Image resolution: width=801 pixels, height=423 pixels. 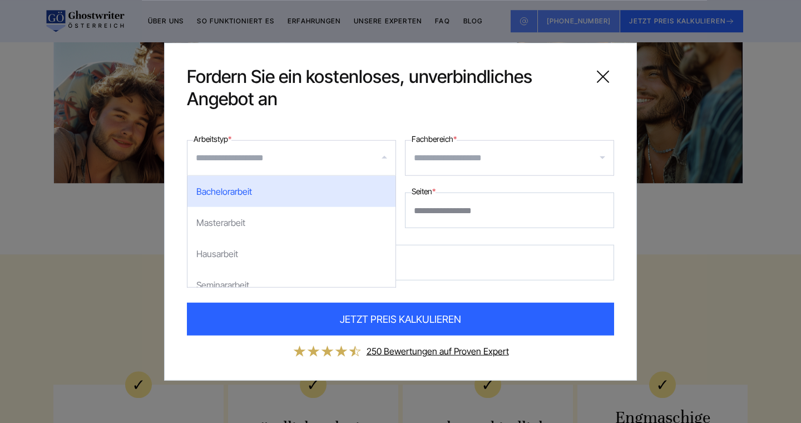 I want to click on label: Arbeitstyp, so click(x=212, y=139).